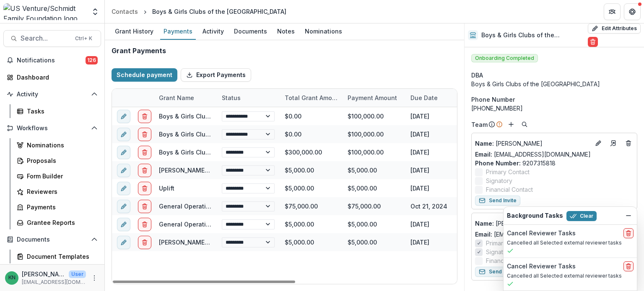 The height and width of the screenshot is (291, 644). Describe the element at coordinates (477, 75) in the screenshot. I see `span: DBA` at that location.